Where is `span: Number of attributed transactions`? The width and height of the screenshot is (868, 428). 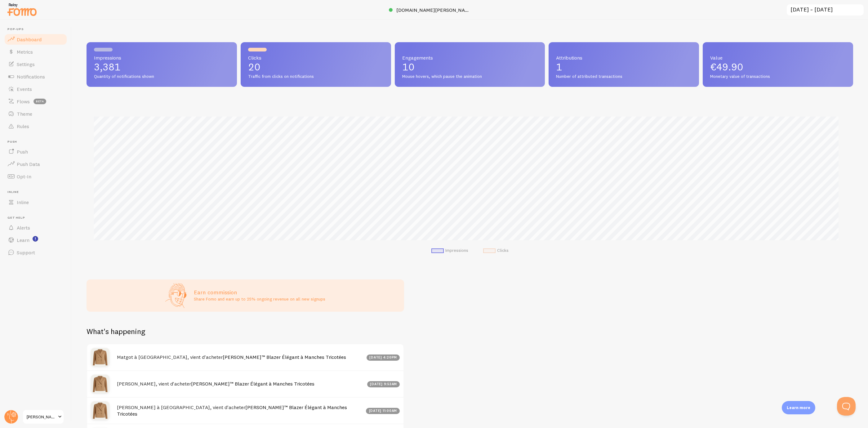 span: Number of attributed transactions is located at coordinates (624, 76).